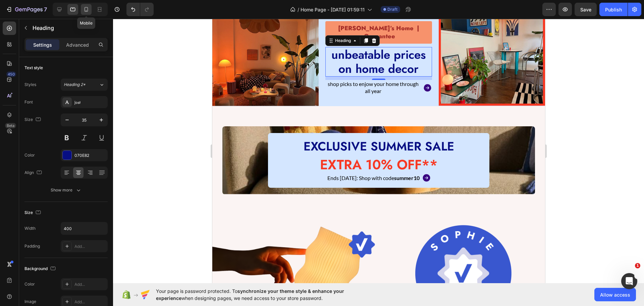  I want to click on p: shop picks to enjow your home through all year, so click(161, 69).